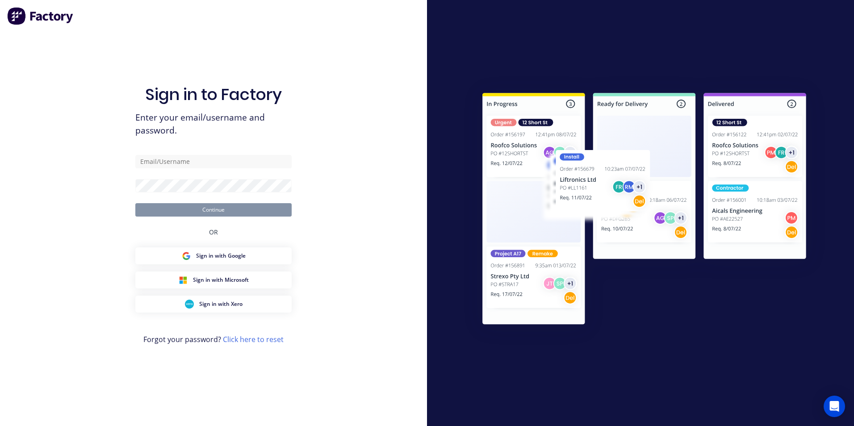  Describe the element at coordinates (214, 232) in the screenshot. I see `div: OR` at that location.